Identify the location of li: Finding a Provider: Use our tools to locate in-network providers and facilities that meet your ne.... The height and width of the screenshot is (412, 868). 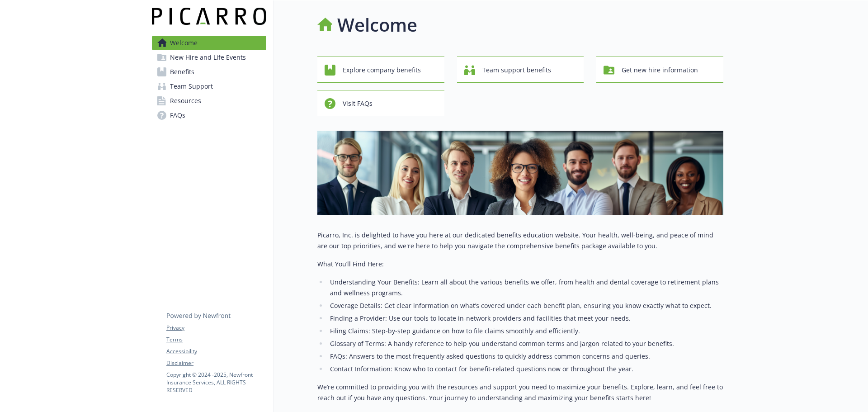
(525, 318).